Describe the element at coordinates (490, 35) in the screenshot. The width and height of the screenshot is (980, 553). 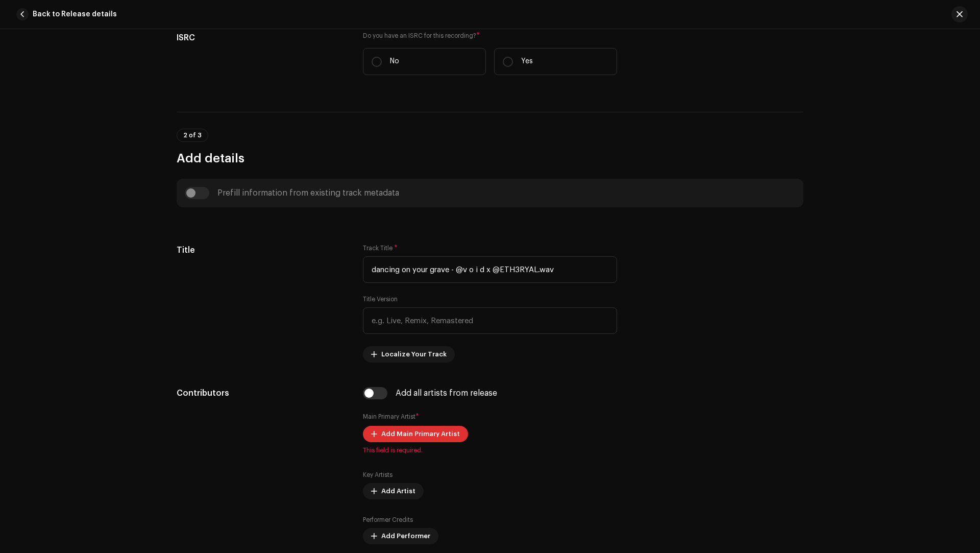
I see `label: Do you have an ISRC for this recording?` at that location.